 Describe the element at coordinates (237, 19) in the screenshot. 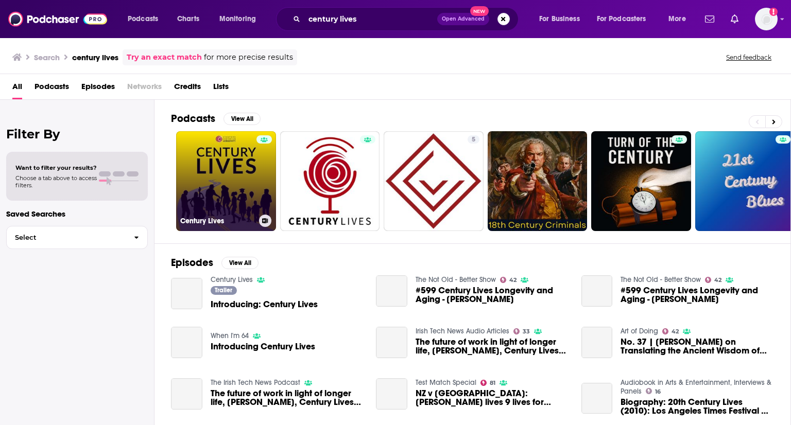

I see `span: Monitoring` at that location.